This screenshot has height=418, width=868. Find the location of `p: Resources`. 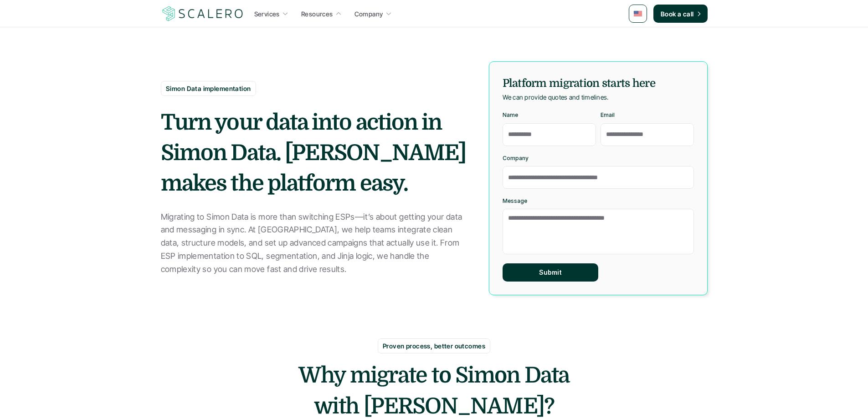

p: Resources is located at coordinates (317, 14).